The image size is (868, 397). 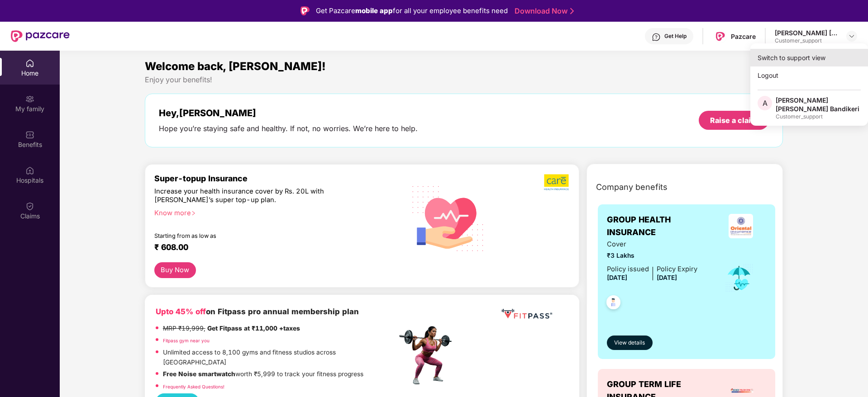 I want to click on img: svg+xml;base64,PHN2ZyBpZD0iSG9zcGl0YWxzIiB4bWxucz0iaHR0cDovL3d3dy53My5vcmcvMjAwMC9zdmciIHdpZHRoPS..., so click(x=30, y=170).